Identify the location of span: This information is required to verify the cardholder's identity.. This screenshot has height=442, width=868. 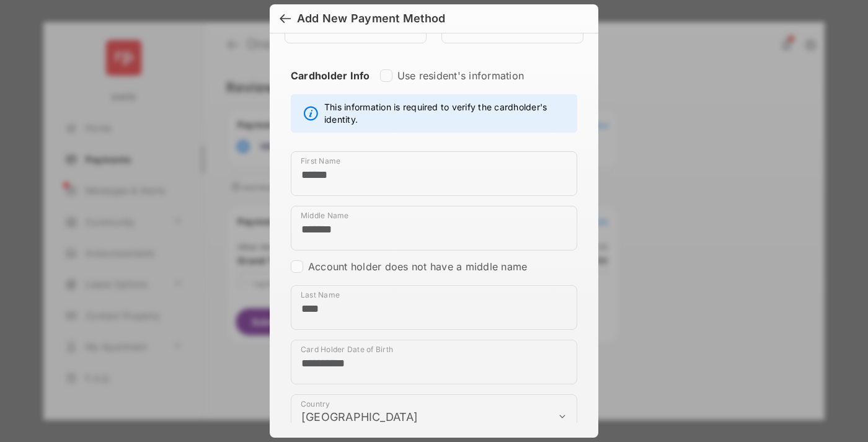
(447, 114).